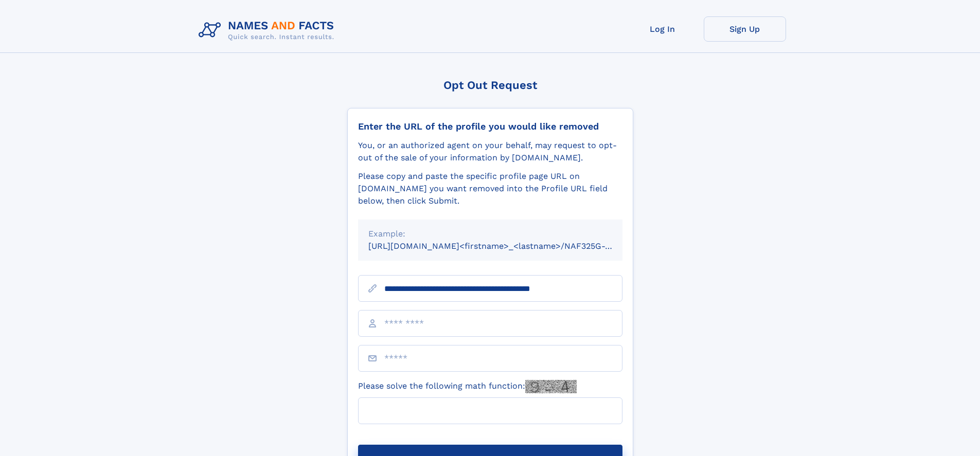 The width and height of the screenshot is (980, 456). What do you see at coordinates (269, 30) in the screenshot?
I see `img: Logo Names and Facts` at bounding box center [269, 30].